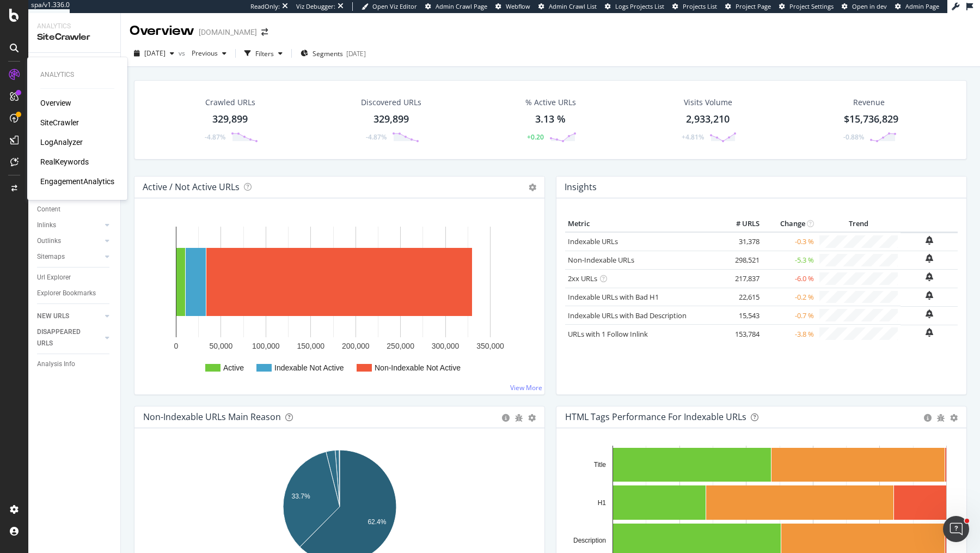 The height and width of the screenshot is (553, 980). What do you see at coordinates (490, 346) in the screenshot?
I see `text: 350,000` at bounding box center [490, 346].